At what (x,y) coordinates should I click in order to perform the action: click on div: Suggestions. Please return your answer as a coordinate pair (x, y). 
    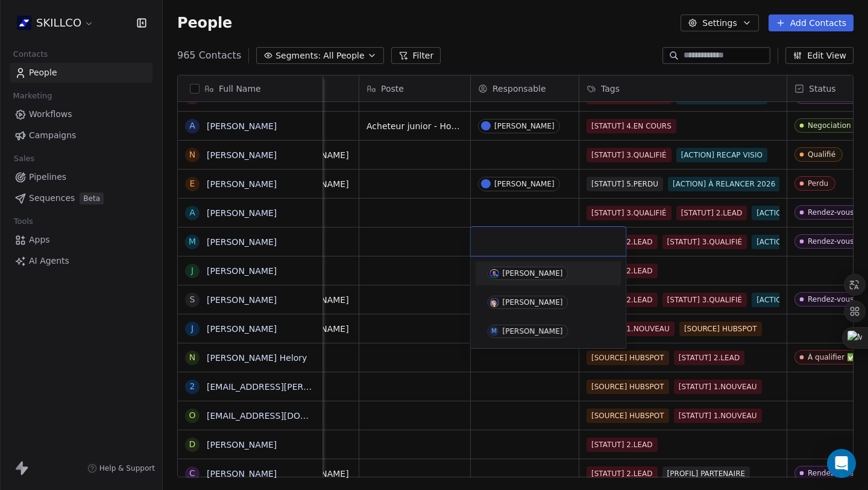
    Looking at the image, I should click on (548, 302).